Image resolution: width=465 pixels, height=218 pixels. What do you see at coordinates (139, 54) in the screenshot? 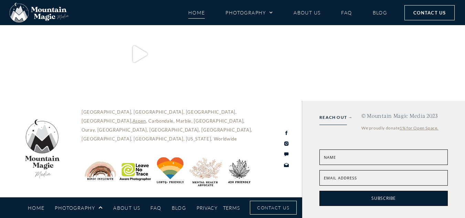
I see `a: Play` at bounding box center [139, 54].